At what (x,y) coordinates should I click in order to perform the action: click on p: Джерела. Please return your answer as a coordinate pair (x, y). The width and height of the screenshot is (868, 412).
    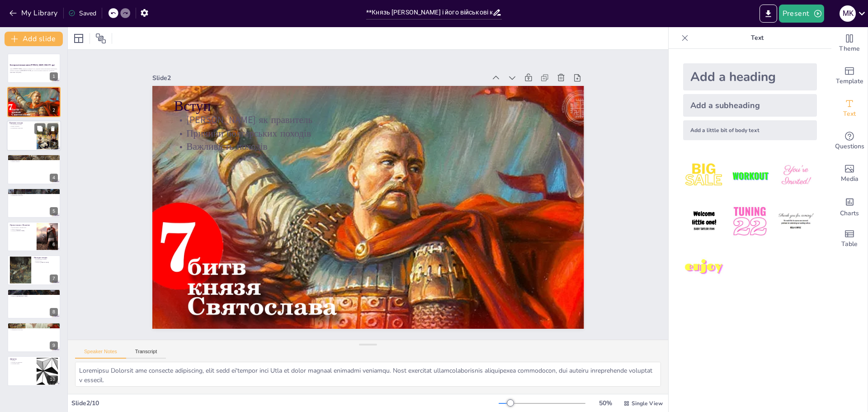
    Looking at the image, I should click on (22, 359).